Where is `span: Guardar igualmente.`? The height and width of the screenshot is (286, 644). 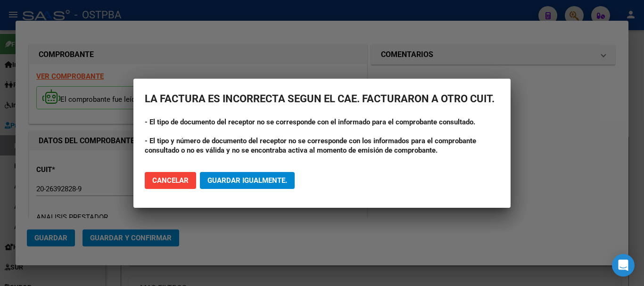
span: Guardar igualmente. is located at coordinates (247, 180).